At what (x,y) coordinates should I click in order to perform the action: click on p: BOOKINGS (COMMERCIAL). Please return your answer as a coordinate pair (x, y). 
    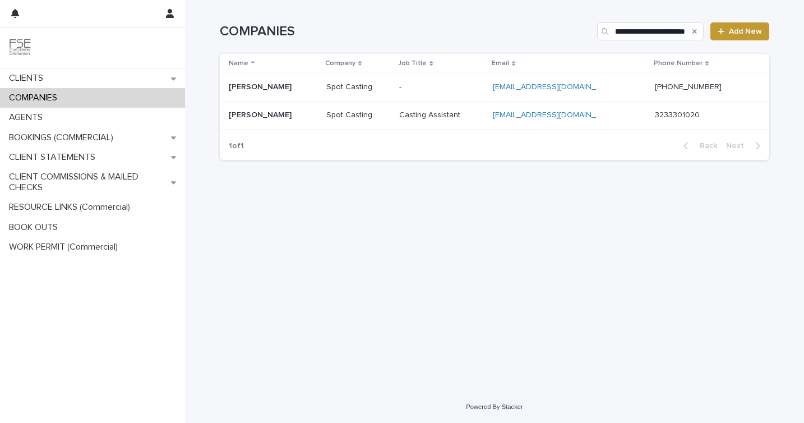
    Looking at the image, I should click on (63, 137).